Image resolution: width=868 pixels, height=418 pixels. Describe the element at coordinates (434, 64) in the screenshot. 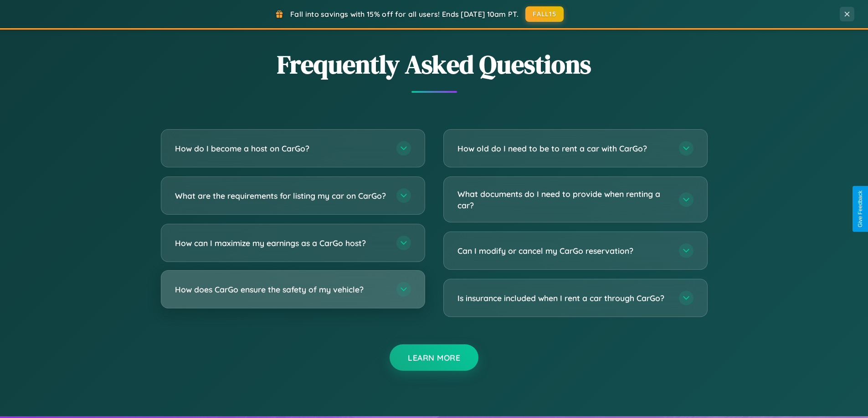

I see `h2: Frequently Asked Questions` at that location.